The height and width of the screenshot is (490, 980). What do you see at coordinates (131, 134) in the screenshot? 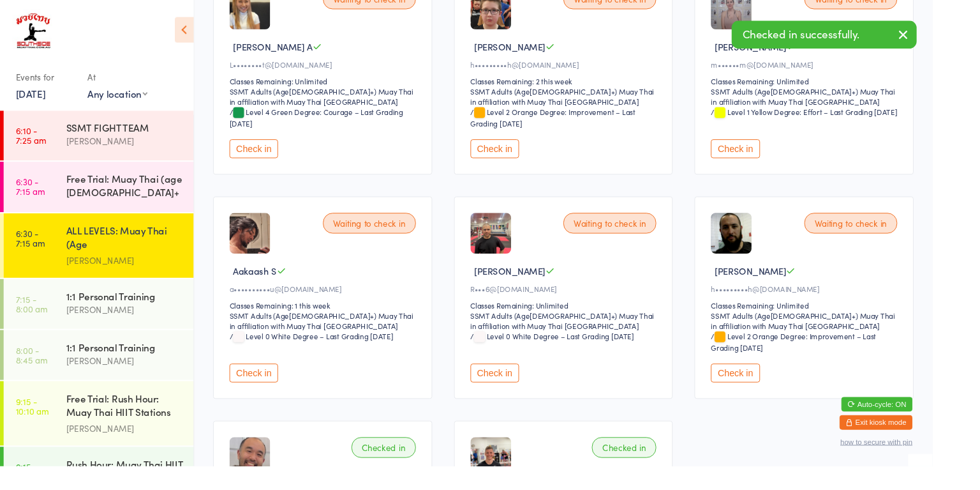
I see `div: SSMT FIGHT TEAM` at bounding box center [131, 134].